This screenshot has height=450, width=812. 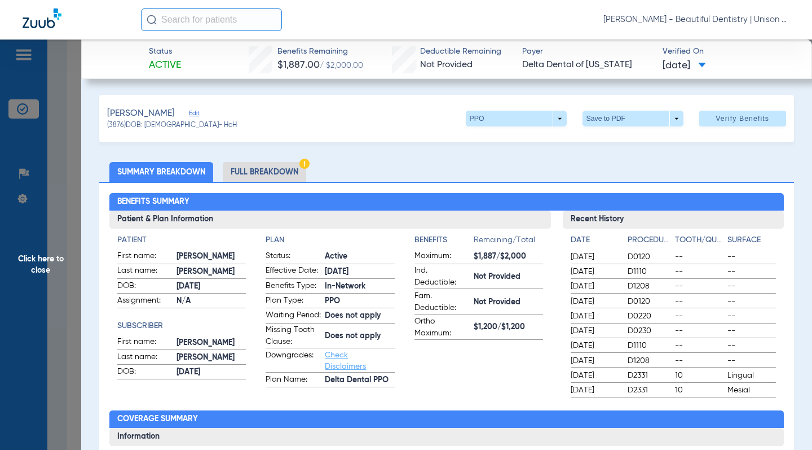 I want to click on h3: Information, so click(x=447, y=437).